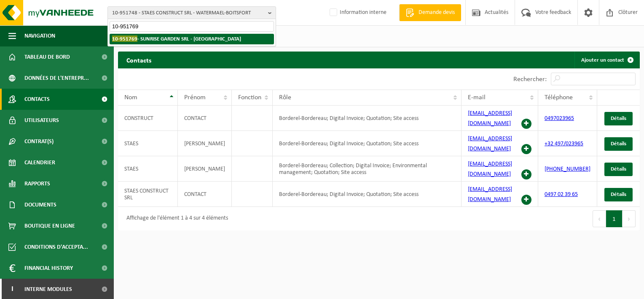 Image resolution: width=644 pixels, height=299 pixels. What do you see at coordinates (560, 118) in the screenshot?
I see `a: 0497023965` at bounding box center [560, 118].